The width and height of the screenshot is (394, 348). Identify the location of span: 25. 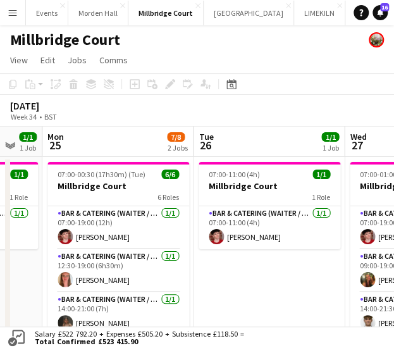
(54, 145).